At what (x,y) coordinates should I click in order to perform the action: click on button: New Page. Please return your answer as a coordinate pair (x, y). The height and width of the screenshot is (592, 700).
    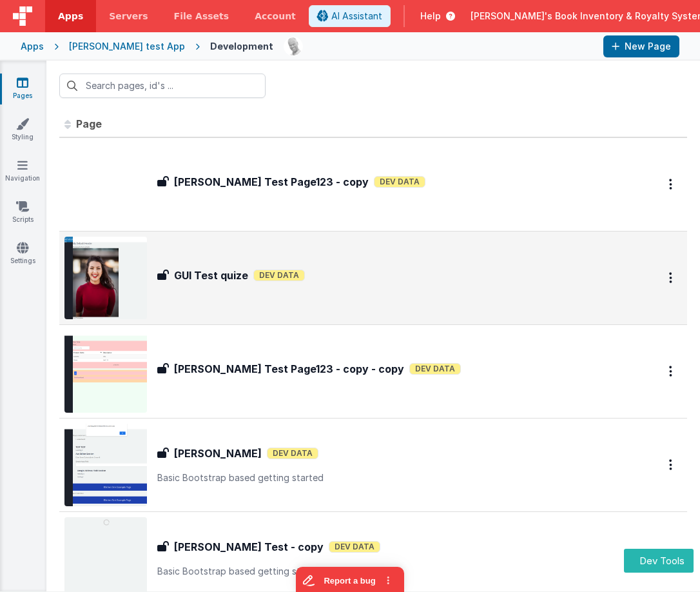
    Looking at the image, I should click on (641, 47).